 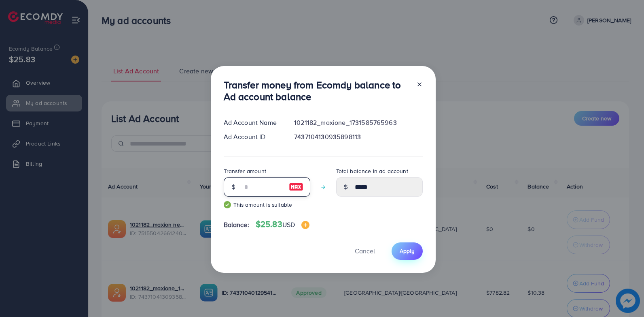 What do you see at coordinates (283, 224) in the screenshot?
I see `h4: $25.83` at bounding box center [283, 224].